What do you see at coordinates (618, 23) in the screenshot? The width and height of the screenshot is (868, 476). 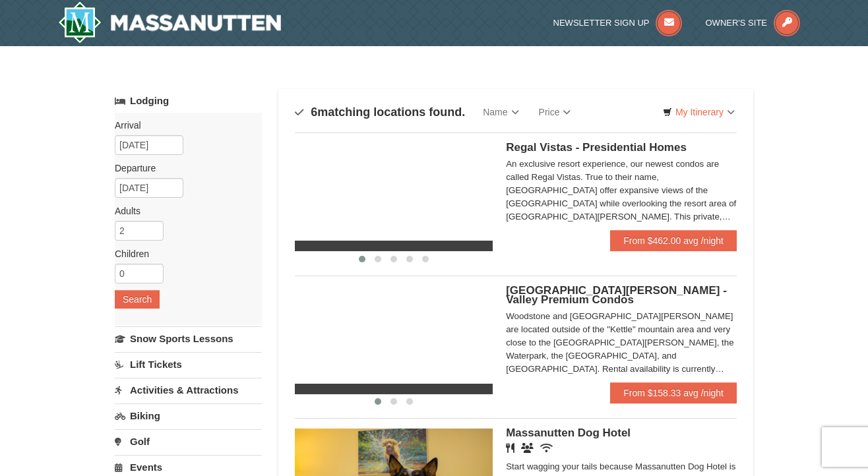 I see `a: Newsletter Sign Up` at bounding box center [618, 23].